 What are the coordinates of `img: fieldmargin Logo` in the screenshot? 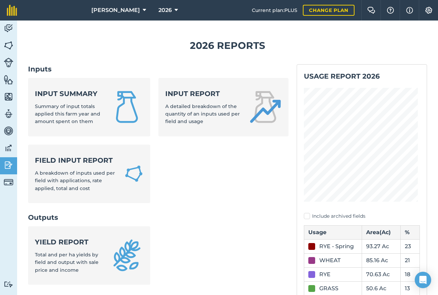 It's located at (12, 10).